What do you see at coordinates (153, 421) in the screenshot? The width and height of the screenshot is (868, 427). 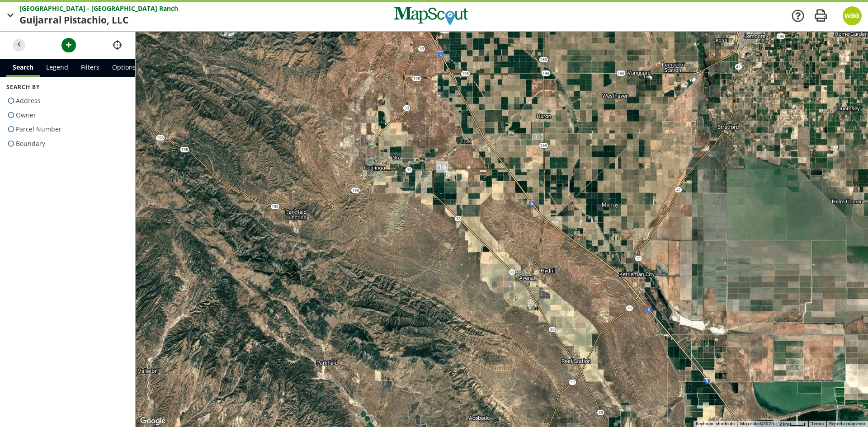 I see `a: Open this area in Google Maps (opens a new window)` at bounding box center [153, 421].